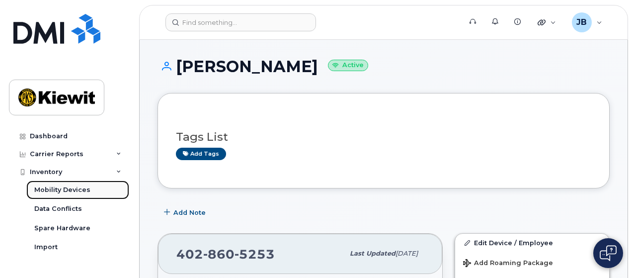 This screenshot has height=278, width=633. I want to click on button: Add Roaming Package, so click(532, 262).